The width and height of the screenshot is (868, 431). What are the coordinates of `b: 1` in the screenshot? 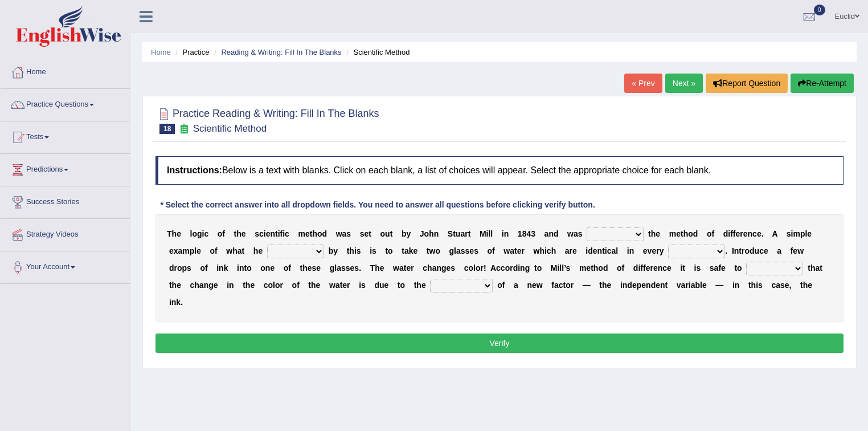 It's located at (520, 233).